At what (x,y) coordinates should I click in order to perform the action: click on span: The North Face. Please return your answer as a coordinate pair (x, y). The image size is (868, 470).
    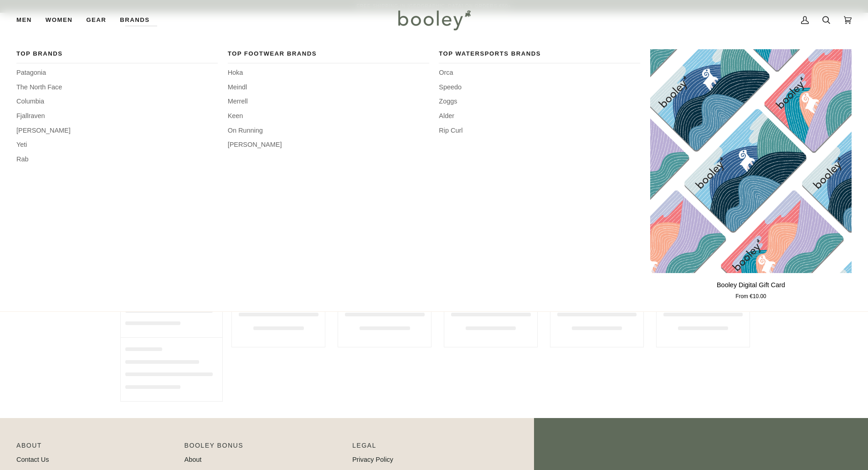
    Looking at the image, I should click on (117, 88).